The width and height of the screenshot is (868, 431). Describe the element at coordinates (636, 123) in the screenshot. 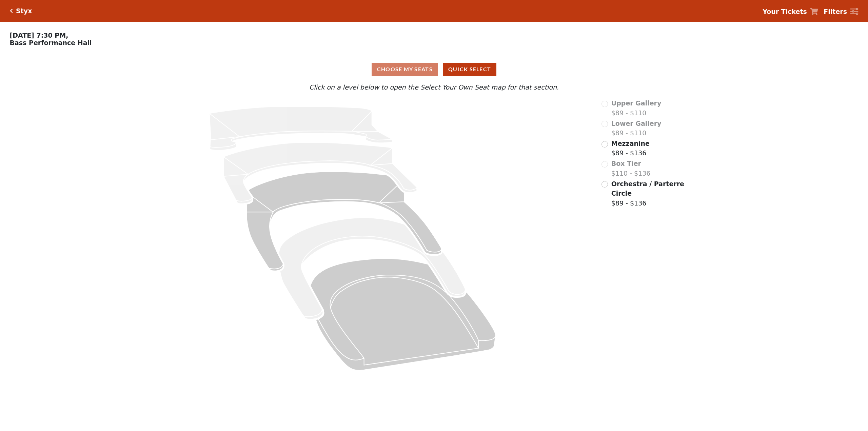

I see `span: Lower Gallery` at that location.